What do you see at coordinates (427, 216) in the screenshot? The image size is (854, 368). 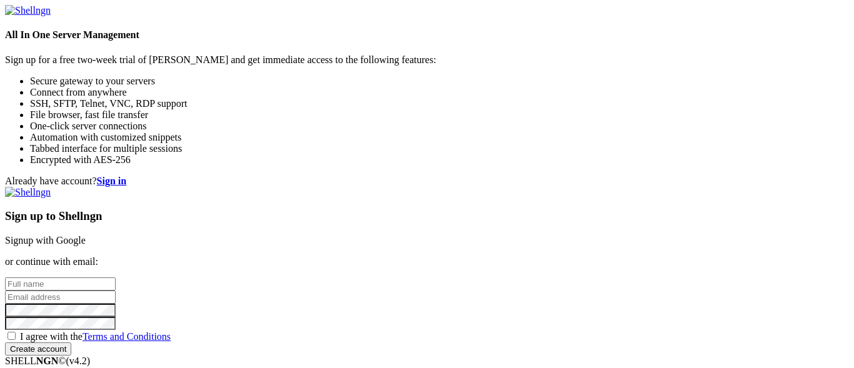 I see `h3: Sign up to Shellngn` at bounding box center [427, 216].